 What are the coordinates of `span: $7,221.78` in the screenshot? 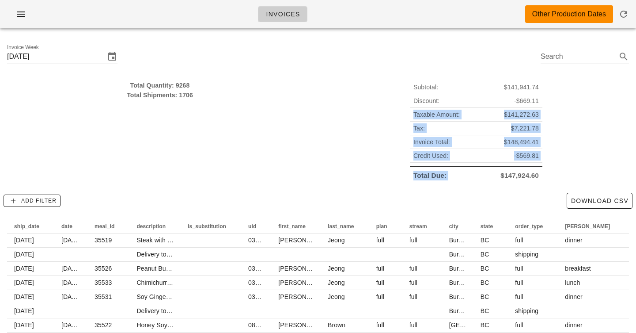 It's located at (525, 128).